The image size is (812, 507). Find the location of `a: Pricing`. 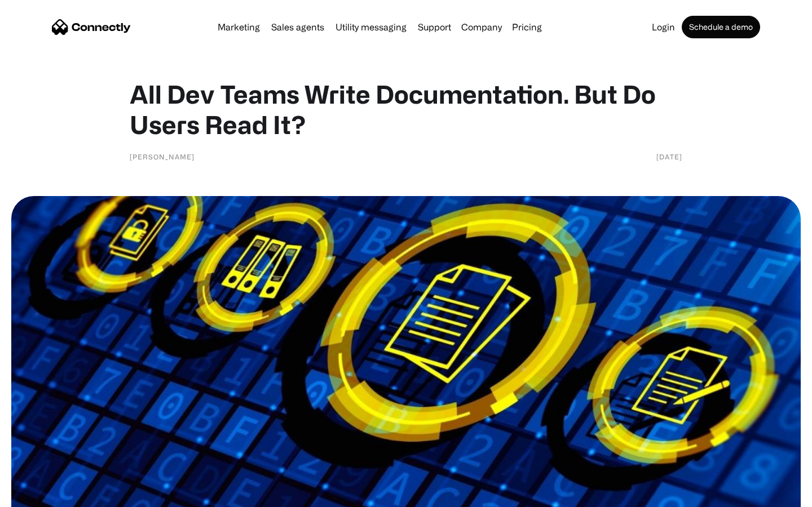

a: Pricing is located at coordinates (527, 27).